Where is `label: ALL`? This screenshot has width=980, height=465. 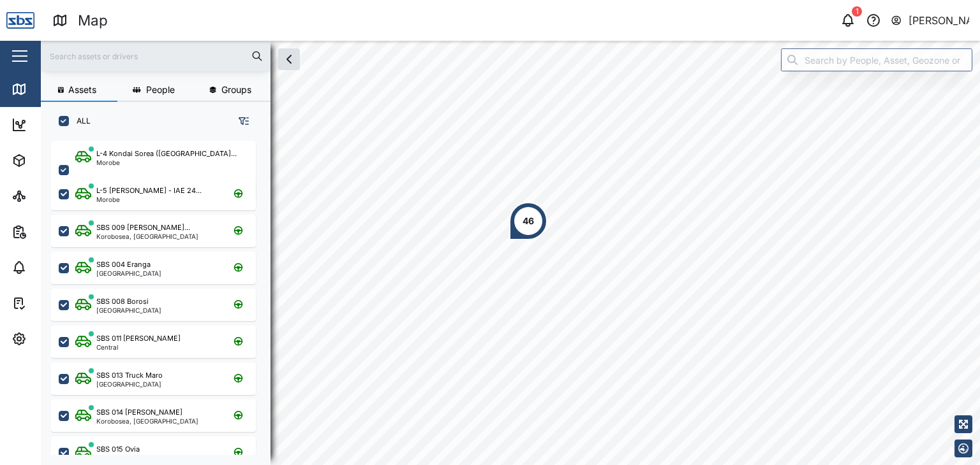
label: ALL is located at coordinates (80, 121).